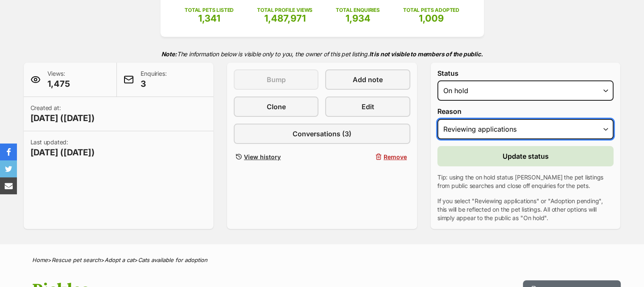 This screenshot has width=644, height=287. I want to click on p: TOTAL ENQUIRIES, so click(357, 10).